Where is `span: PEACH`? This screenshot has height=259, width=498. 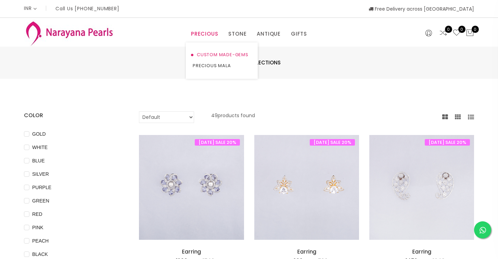 span: PEACH is located at coordinates (40, 241).